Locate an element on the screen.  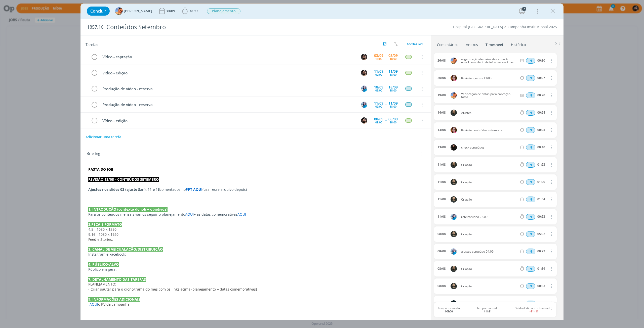
span: 9:16 - 1080 x 1920 is located at coordinates (104, 234).